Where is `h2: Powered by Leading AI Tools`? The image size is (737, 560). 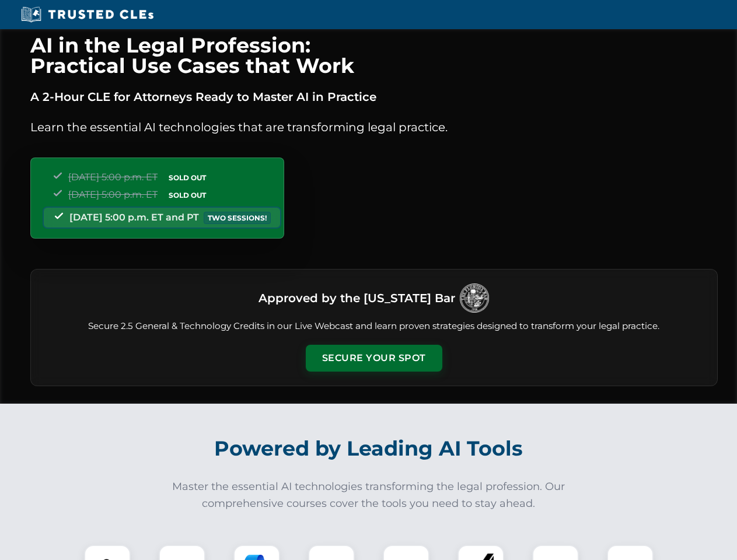
h2: Powered by Leading AI Tools is located at coordinates (368, 449).